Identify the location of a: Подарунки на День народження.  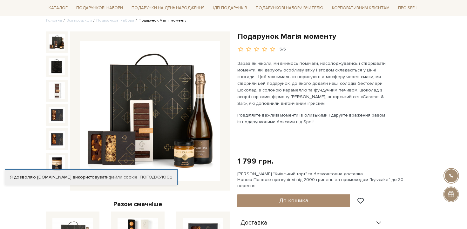
(168, 8).